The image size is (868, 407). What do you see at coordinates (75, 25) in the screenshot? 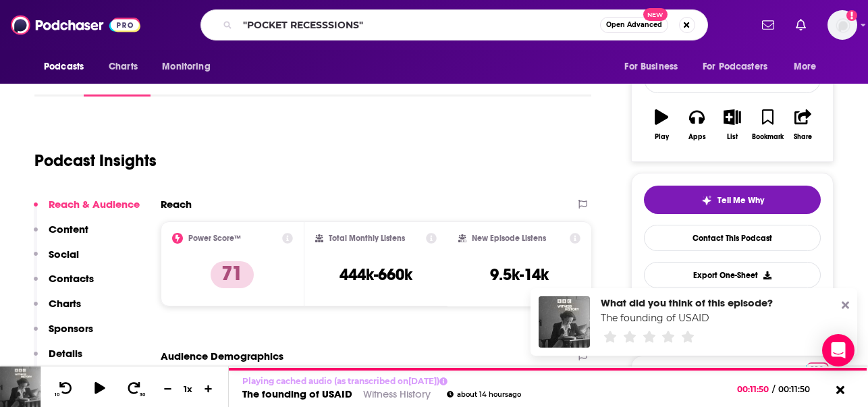
I see `img: Podchaser - Follow, Share and Rate Podcasts` at bounding box center [75, 25].